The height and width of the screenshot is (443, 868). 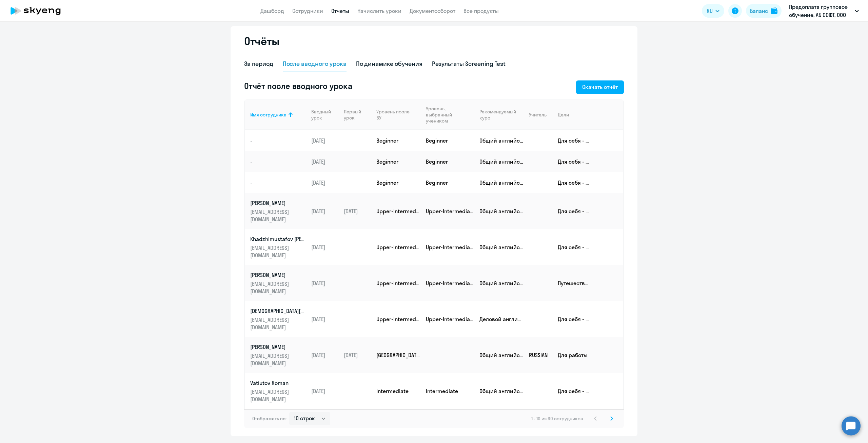 I want to click on td: RUSSIAN, so click(x=538, y=355).